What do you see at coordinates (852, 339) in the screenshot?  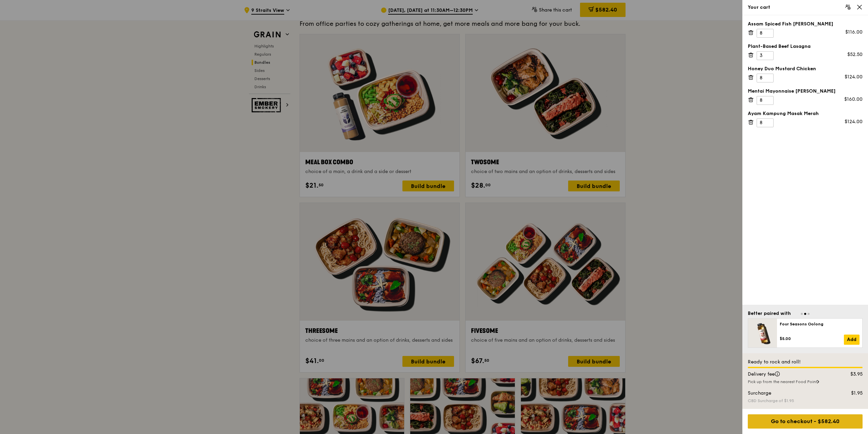 I see `a: Add` at bounding box center [852, 339].